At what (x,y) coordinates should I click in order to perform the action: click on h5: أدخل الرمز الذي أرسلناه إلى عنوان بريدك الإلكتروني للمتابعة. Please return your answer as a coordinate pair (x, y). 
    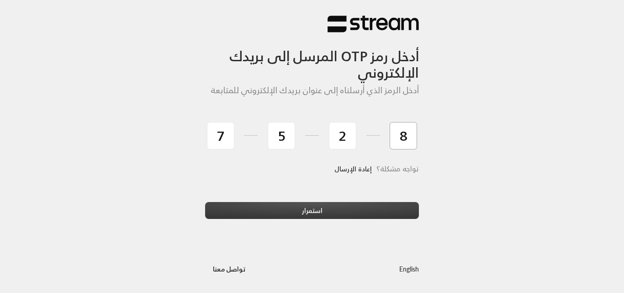
    Looking at the image, I should click on (312, 90).